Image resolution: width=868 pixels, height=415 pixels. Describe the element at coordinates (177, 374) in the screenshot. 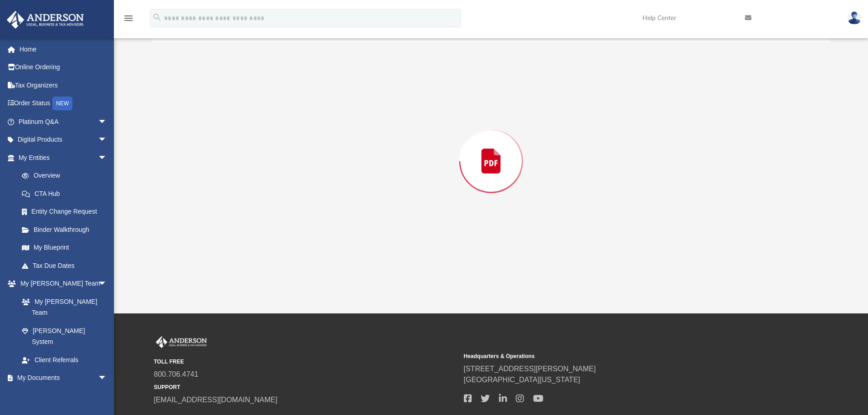

I see `a: 800.706.4741` at that location.